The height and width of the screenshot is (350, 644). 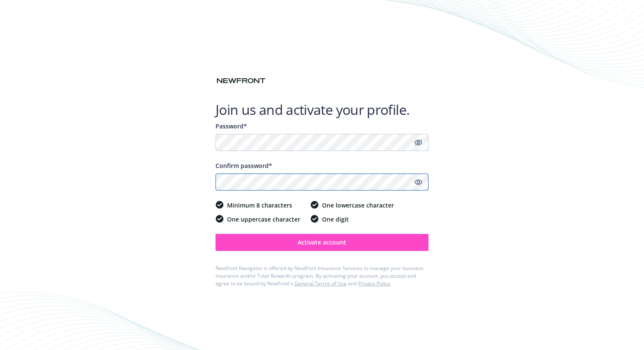 I want to click on a: Show password, so click(x=418, y=182).